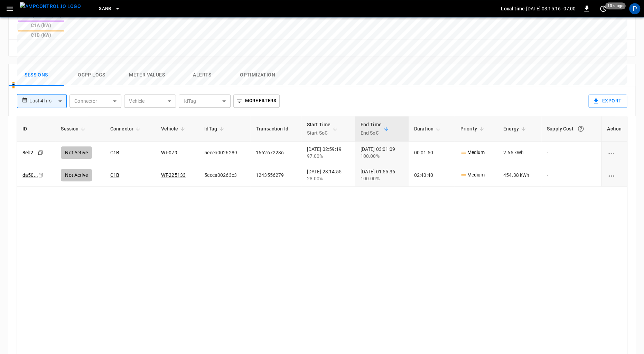 This screenshot has height=354, width=644. What do you see at coordinates (74, 129) in the screenshot?
I see `span: Session` at bounding box center [74, 129].